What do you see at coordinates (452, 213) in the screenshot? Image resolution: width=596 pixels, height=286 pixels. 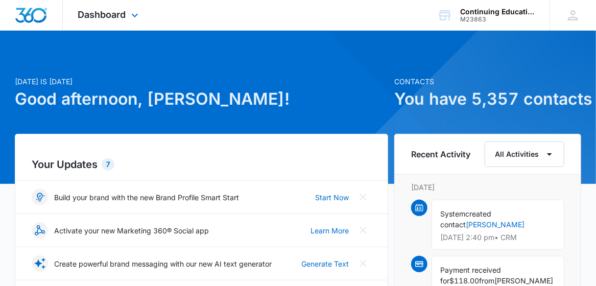 I see `span: System` at bounding box center [452, 213].